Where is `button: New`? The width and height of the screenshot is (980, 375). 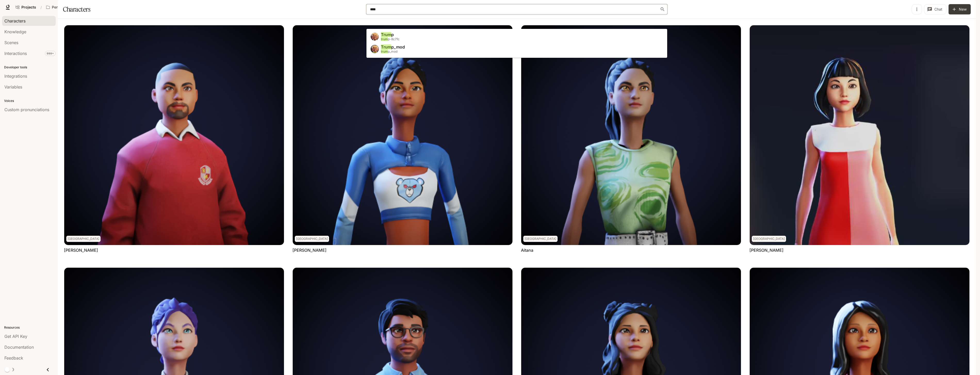 button: New is located at coordinates (960, 9).